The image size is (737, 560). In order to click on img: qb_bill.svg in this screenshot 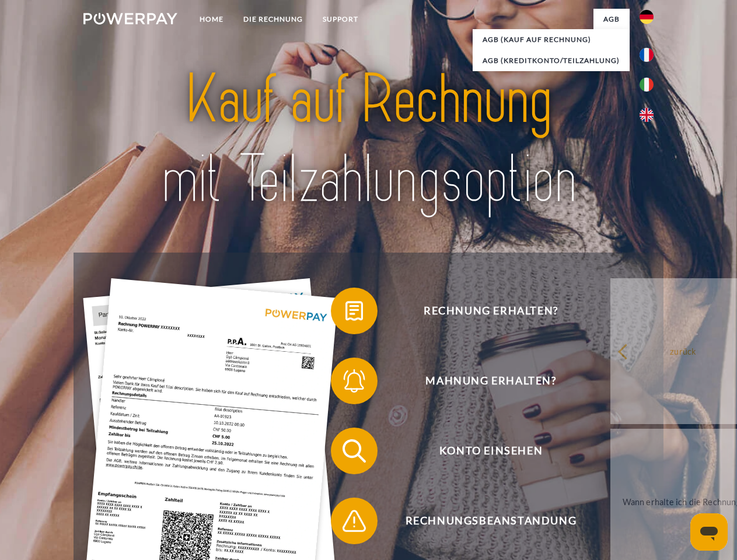, I will do `click(354, 311)`.